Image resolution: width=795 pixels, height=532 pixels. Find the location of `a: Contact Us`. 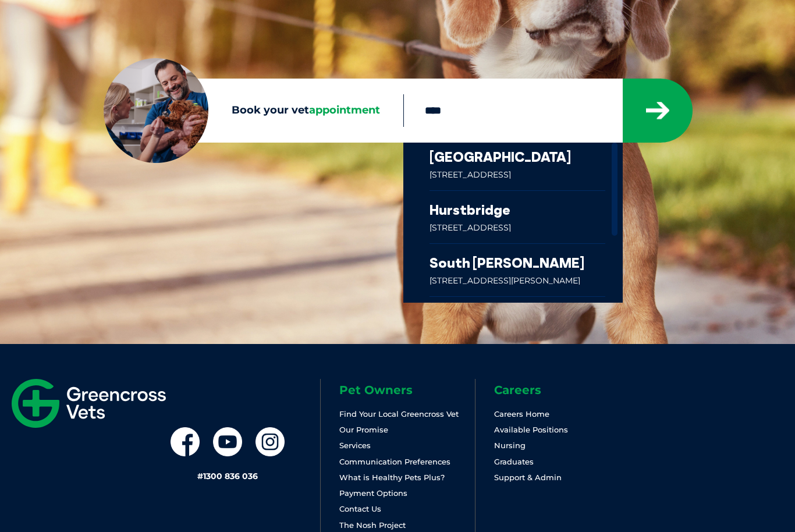

a: Contact Us is located at coordinates (361, 509).